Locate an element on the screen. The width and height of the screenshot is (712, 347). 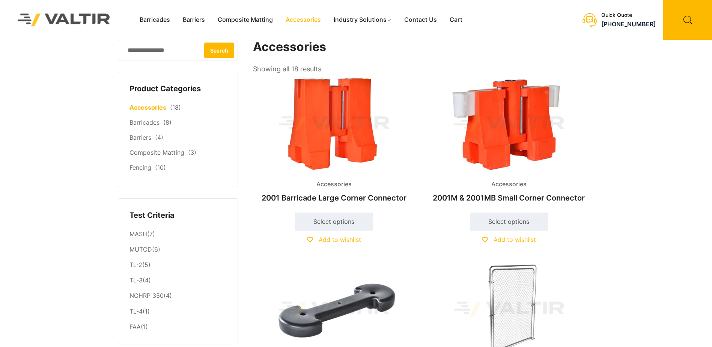
a: Accessories2001M & 2001MB Small Corner Connector is located at coordinates (509, 140).